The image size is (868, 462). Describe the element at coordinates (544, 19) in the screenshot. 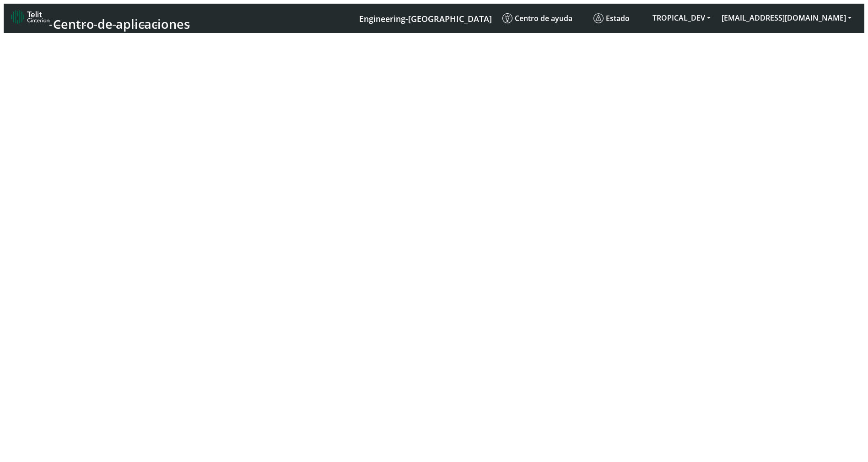

I see `a: Centro de ayuda` at that location.